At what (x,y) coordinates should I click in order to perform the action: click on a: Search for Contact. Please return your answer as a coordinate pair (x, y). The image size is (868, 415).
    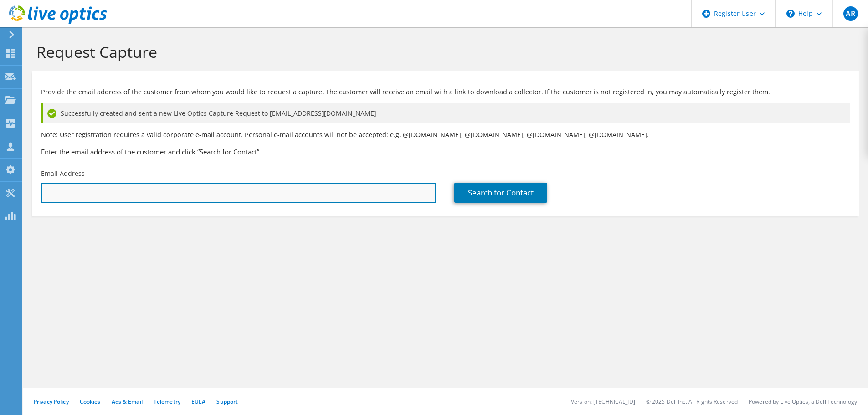
    Looking at the image, I should click on (501, 193).